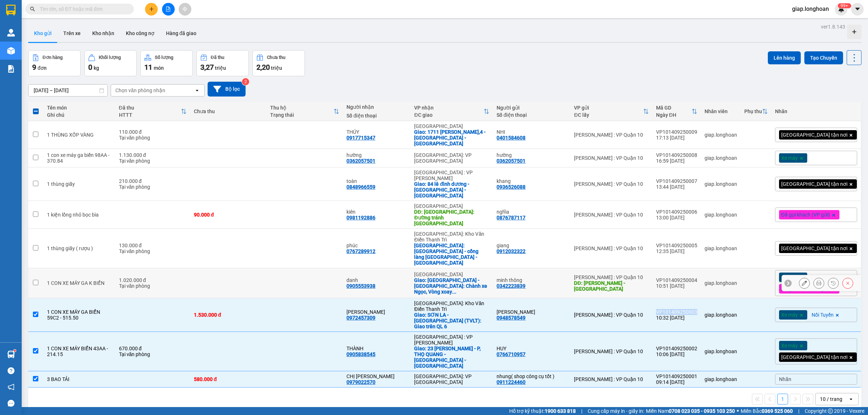  What do you see at coordinates (858, 9) in the screenshot?
I see `button: caret-down` at bounding box center [858, 9].